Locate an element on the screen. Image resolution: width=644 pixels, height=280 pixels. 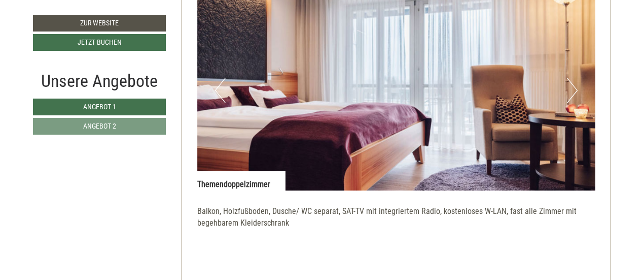
a: Zur Website is located at coordinates (100, 23).